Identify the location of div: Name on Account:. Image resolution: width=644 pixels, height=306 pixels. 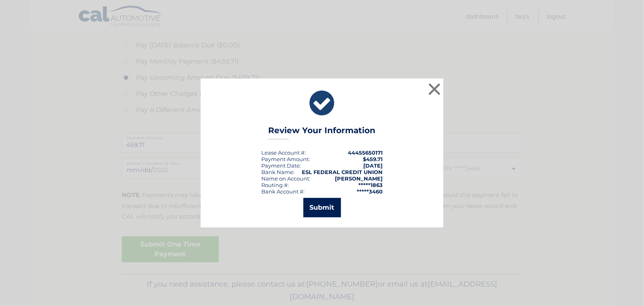
(286, 178).